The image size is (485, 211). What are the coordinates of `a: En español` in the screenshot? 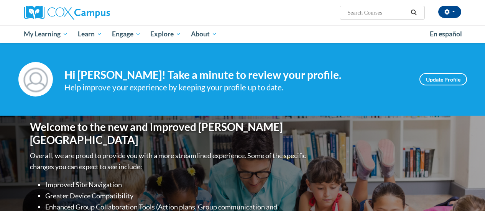 It's located at (446, 34).